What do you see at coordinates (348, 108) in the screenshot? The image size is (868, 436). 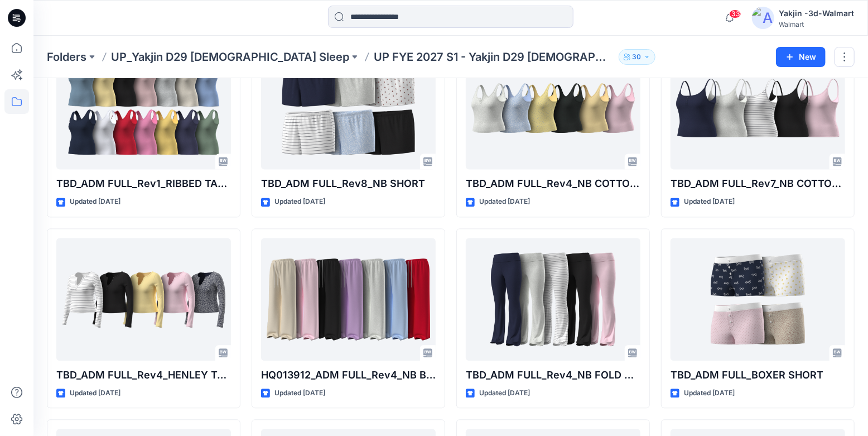 I see `a: TBD_ADM FULL_Rev8_NB SHORT` at bounding box center [348, 108].